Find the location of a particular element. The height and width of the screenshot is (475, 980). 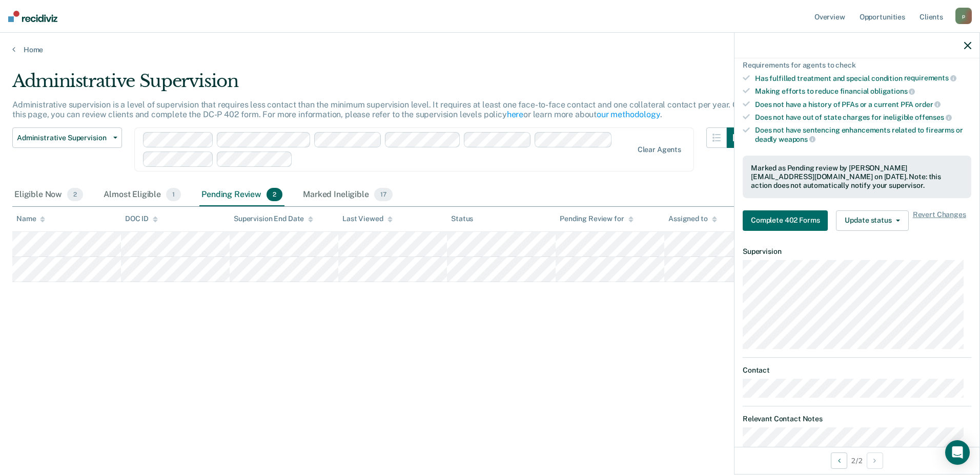

div: Has fulfilled treatment and special condition is located at coordinates (863, 78).